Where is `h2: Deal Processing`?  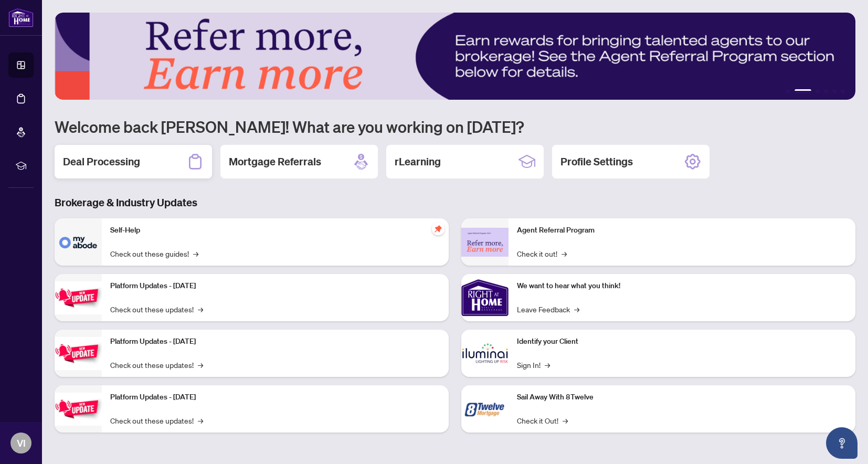 h2: Deal Processing is located at coordinates (101, 161).